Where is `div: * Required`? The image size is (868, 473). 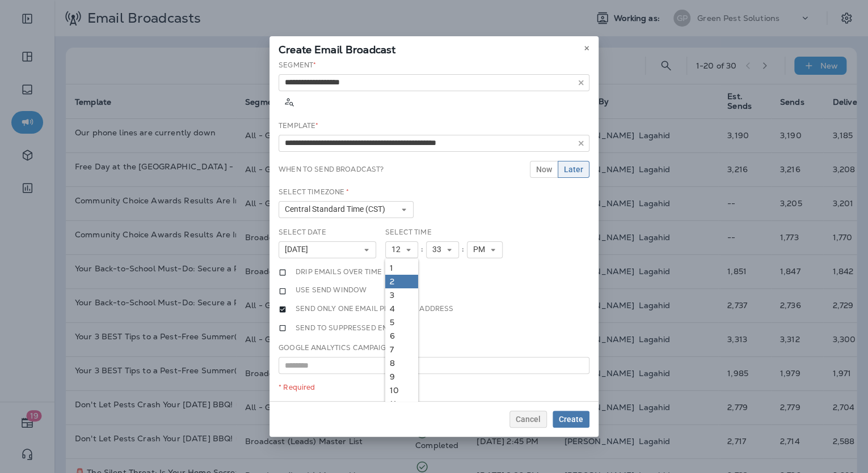
div: * Required is located at coordinates (434, 388).